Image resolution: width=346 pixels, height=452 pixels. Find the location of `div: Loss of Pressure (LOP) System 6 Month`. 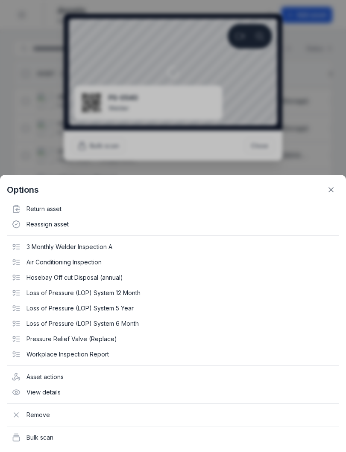

div: Loss of Pressure (LOP) System 6 Month is located at coordinates (173, 324).